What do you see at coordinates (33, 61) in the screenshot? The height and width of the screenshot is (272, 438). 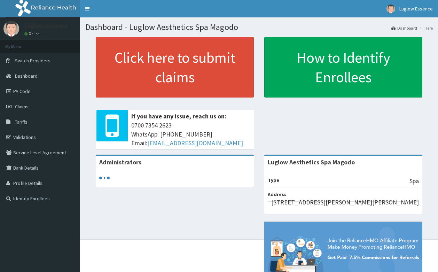 I see `span: Switch Providers` at bounding box center [33, 61].